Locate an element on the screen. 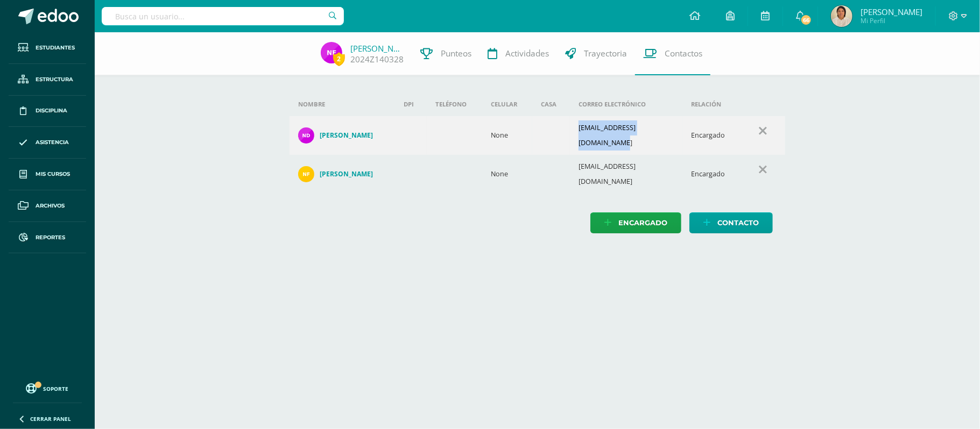  input: Busca un usuario... is located at coordinates (223, 16).